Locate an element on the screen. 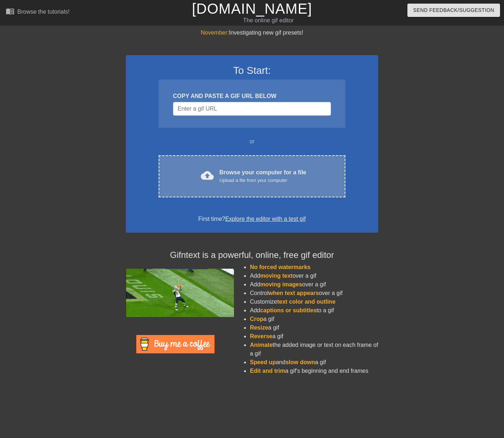 The height and width of the screenshot is (438, 504). li: Add to a gif is located at coordinates (314, 311).